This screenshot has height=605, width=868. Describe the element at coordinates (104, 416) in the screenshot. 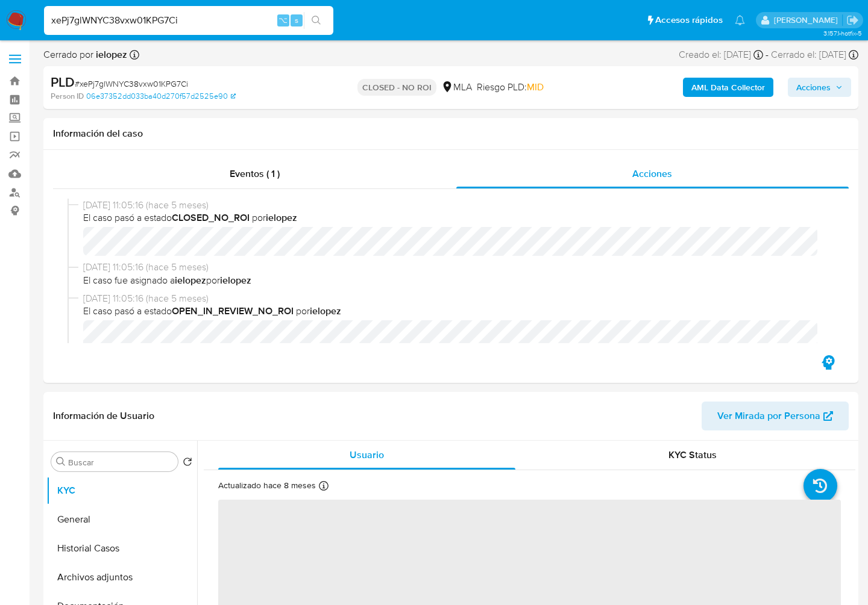

I see `h1: Información de Usuario` at that location.